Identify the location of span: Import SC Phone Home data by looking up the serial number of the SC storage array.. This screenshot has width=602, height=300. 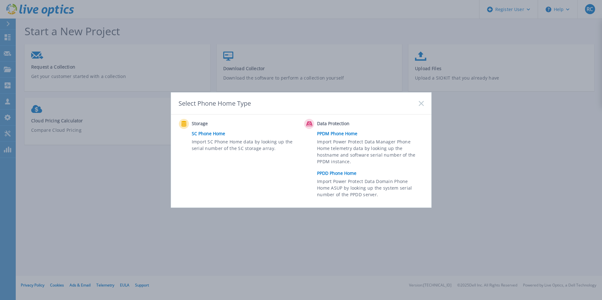
(244, 146).